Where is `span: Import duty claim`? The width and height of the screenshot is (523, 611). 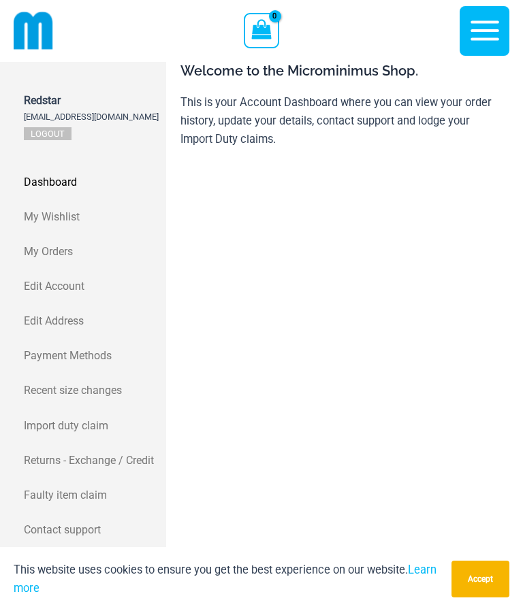 span: Import duty claim is located at coordinates (93, 425).